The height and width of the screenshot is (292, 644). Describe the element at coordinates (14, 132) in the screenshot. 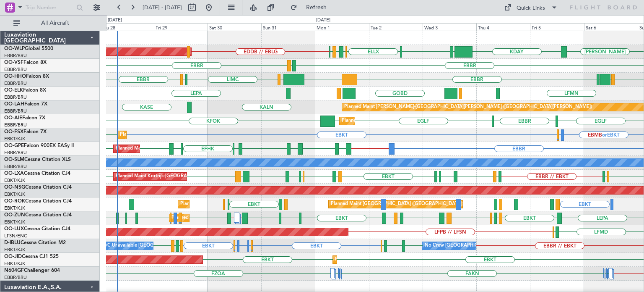

I see `span: OO-FSX` at that location.